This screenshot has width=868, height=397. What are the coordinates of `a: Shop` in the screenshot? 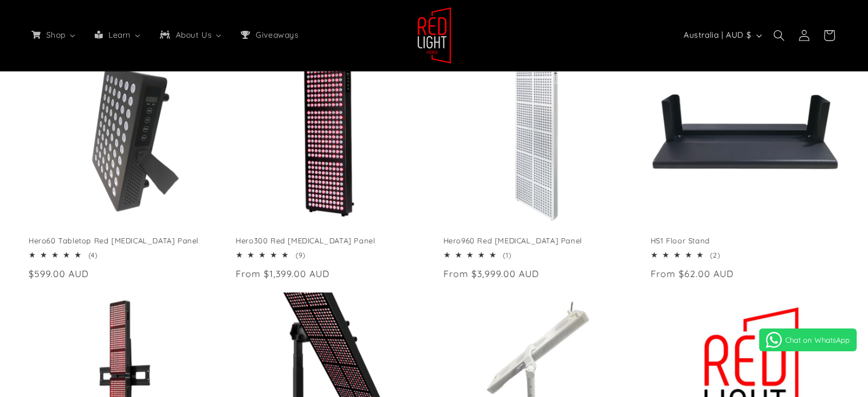 It's located at (53, 35).